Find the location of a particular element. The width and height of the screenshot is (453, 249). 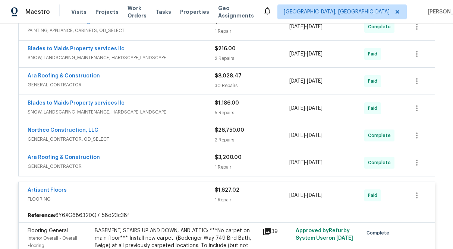

a: Northco Construction, LLC is located at coordinates (63, 130).